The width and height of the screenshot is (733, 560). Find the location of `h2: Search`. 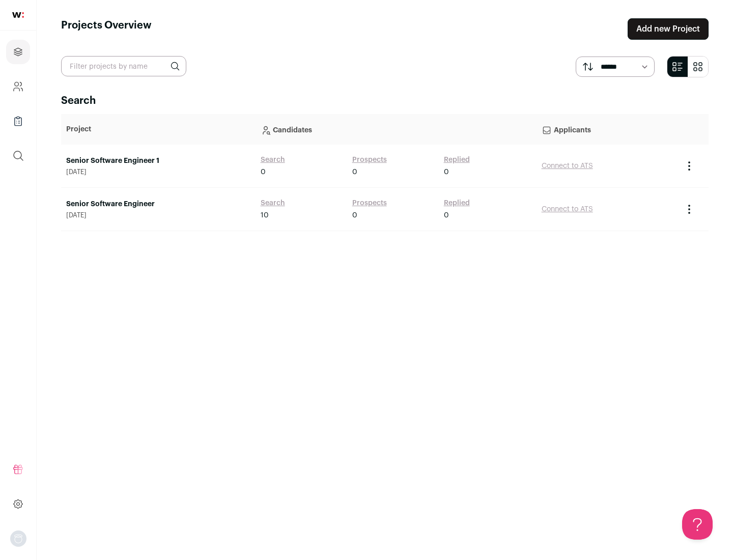

h2: Search is located at coordinates (385, 101).